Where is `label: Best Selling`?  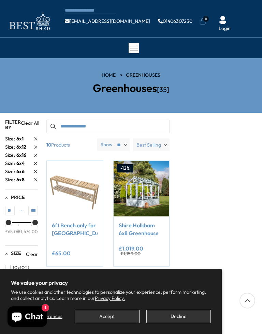
label: Best Selling is located at coordinates (151, 145).